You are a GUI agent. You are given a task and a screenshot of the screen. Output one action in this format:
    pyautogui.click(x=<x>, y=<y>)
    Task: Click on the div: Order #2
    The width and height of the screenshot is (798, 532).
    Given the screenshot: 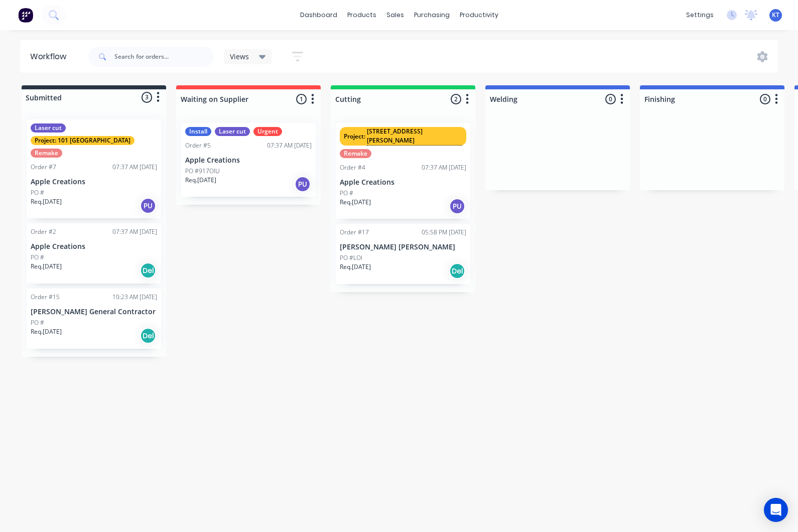 What is the action you would take?
    pyautogui.click(x=43, y=232)
    